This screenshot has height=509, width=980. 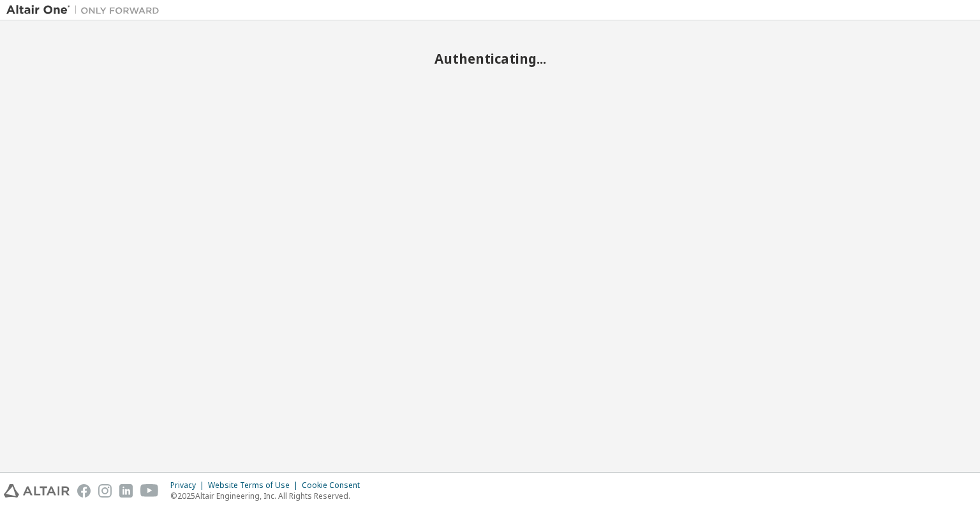 I want to click on img: linkedin.svg, so click(x=125, y=491).